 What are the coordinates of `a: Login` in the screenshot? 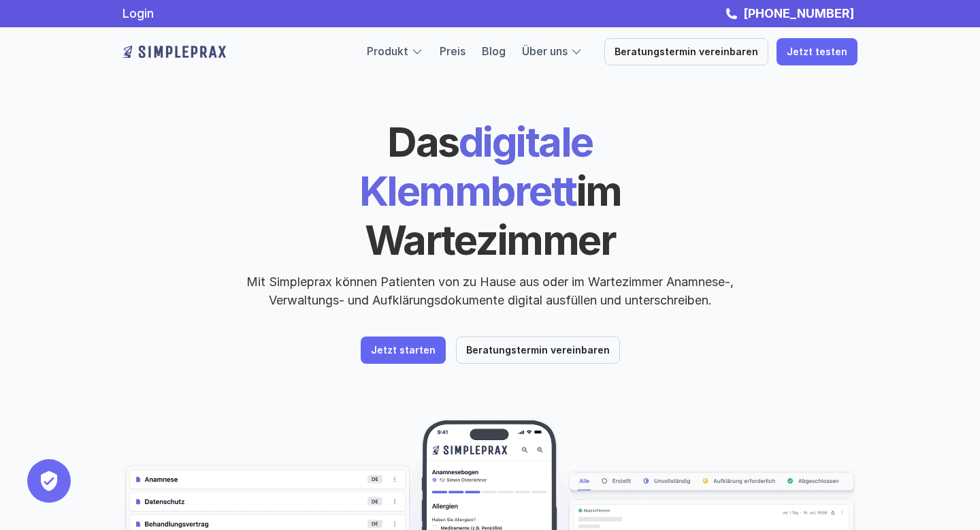 It's located at (138, 13).